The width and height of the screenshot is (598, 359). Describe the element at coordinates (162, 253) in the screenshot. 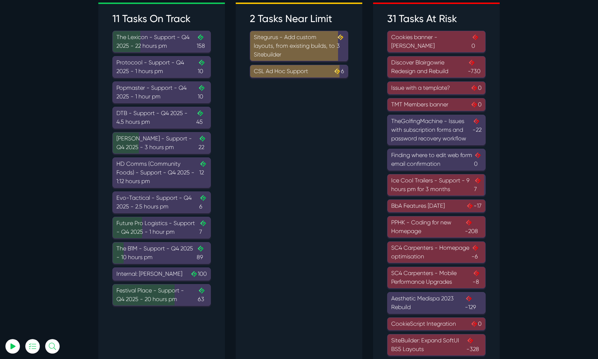

I see `a: The B1M - Support - Q4 2025 - 10 hours pm89` at that location.